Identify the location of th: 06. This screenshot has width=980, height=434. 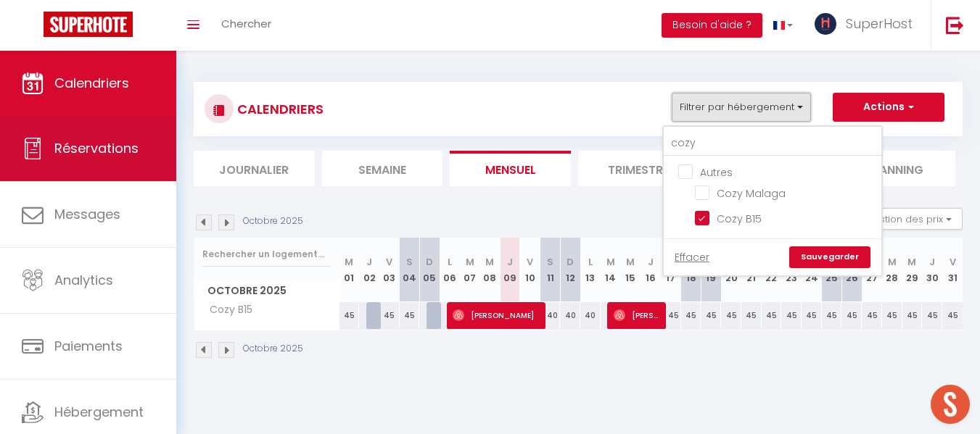
(450, 270).